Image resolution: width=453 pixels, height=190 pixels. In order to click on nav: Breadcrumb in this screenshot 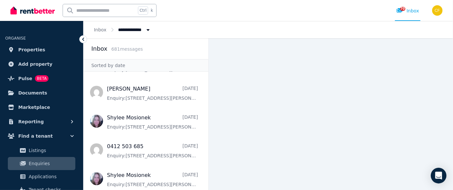, I will do `click(123, 29)`.